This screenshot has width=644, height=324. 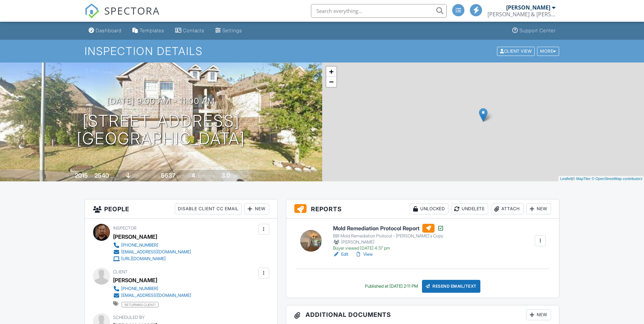 I want to click on a: Zoom in, so click(x=331, y=72).